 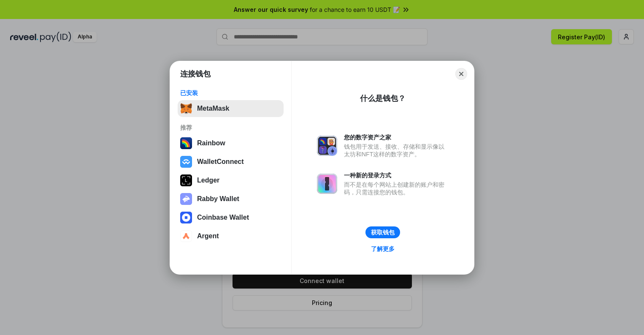 What do you see at coordinates (230, 199) in the screenshot?
I see `button: Rabby Wallet` at bounding box center [230, 199].